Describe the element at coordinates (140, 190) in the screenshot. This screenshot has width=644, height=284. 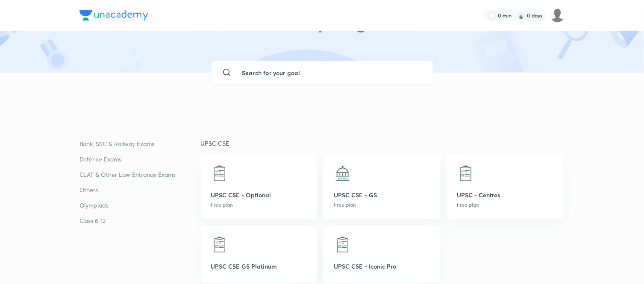
I see `p: Others` at that location.